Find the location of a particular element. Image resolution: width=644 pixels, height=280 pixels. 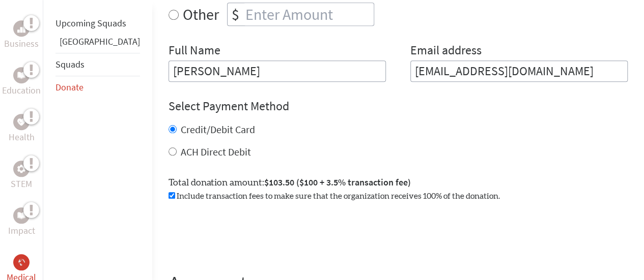

img: Business is located at coordinates (22, 28).